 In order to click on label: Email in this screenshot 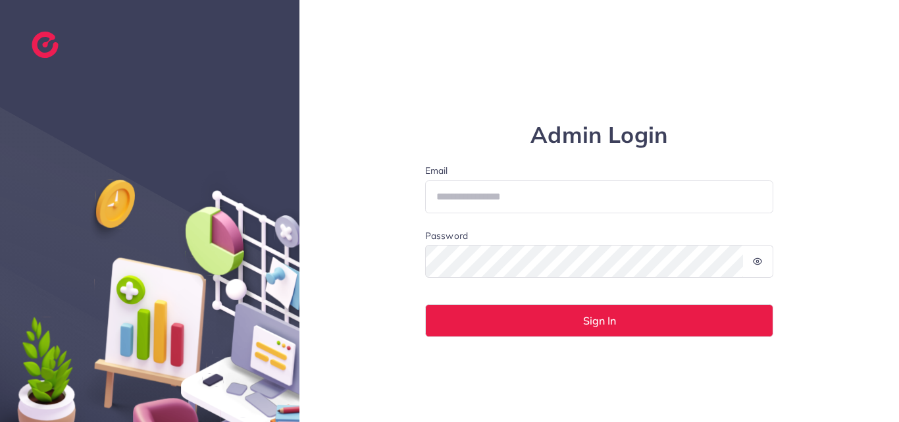, I will do `click(599, 170)`.